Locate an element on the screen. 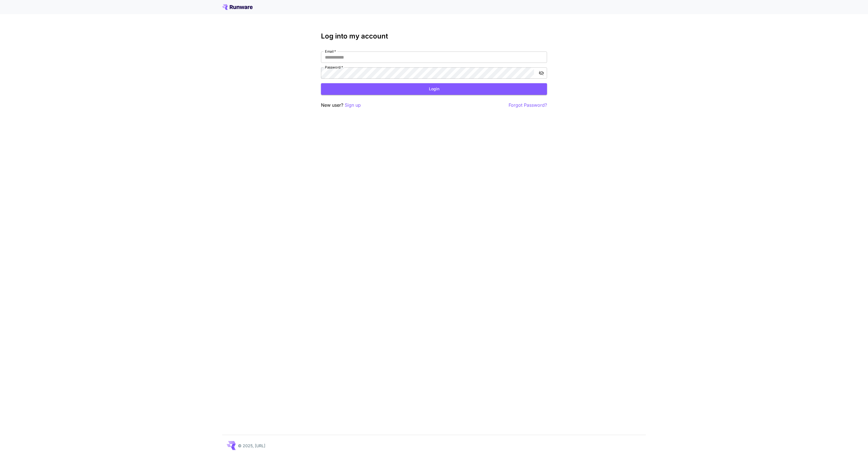  label: Email is located at coordinates (330, 51).